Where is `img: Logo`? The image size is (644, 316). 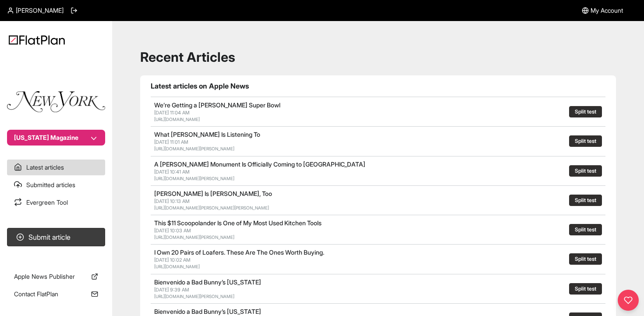
img: Logo is located at coordinates (37, 40).